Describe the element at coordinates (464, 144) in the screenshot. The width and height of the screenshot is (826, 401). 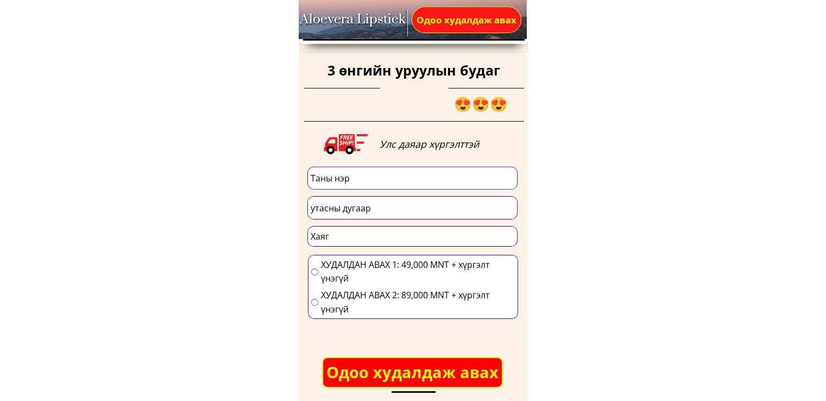
I see `h3: Улс даяар хүргэлттэй` at that location.